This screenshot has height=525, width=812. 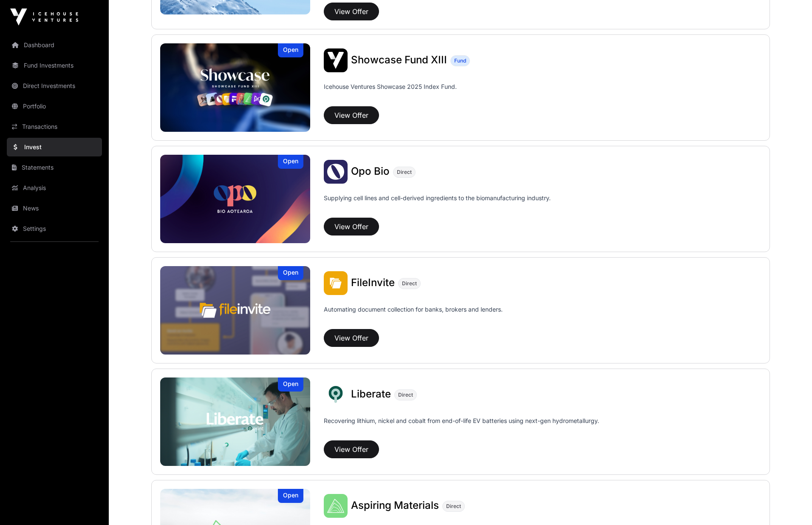 What do you see at coordinates (235, 311) in the screenshot?
I see `a: FileInviteOpen` at bounding box center [235, 311].